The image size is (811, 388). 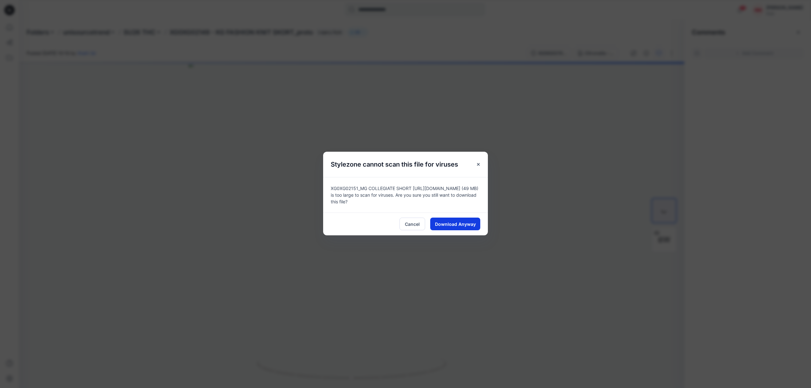 I want to click on button: Cancel, so click(x=412, y=224).